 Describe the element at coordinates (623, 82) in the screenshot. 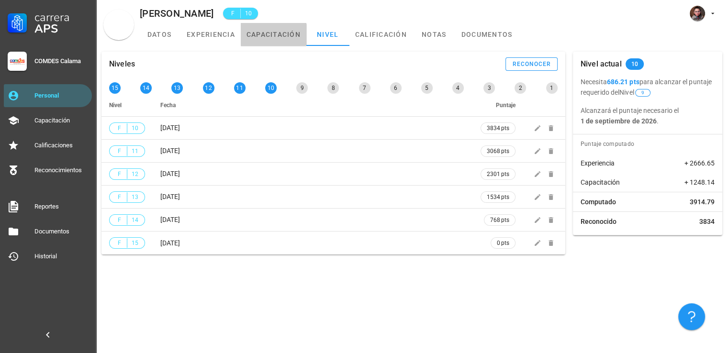

I see `b: 686.21 pts` at that location.